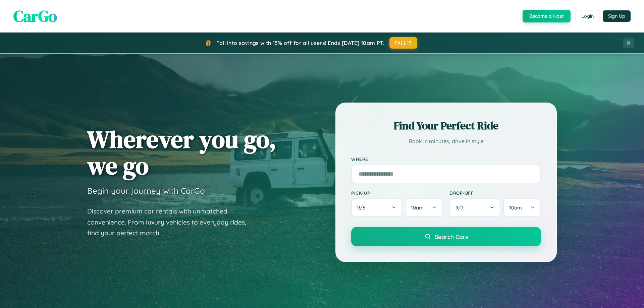  What do you see at coordinates (446, 159) in the screenshot?
I see `label: Where` at bounding box center [446, 159].